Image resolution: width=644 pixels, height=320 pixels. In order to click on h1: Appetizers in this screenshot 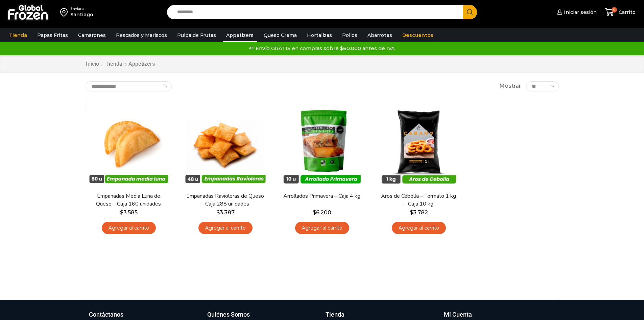, I will do `click(141, 64)`.